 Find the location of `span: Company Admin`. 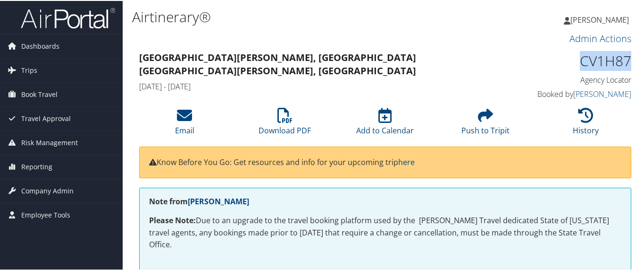

span: Company Admin is located at coordinates (47, 190).